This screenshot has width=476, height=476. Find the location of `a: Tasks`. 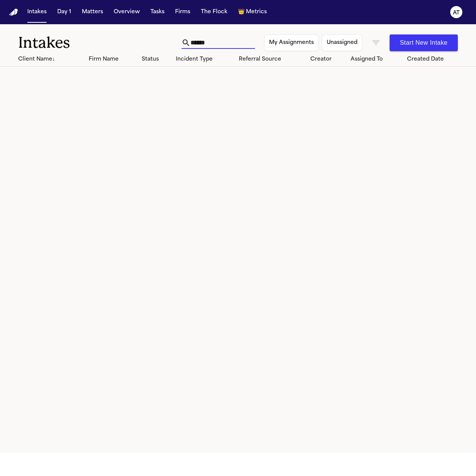

a: Tasks is located at coordinates (157, 12).